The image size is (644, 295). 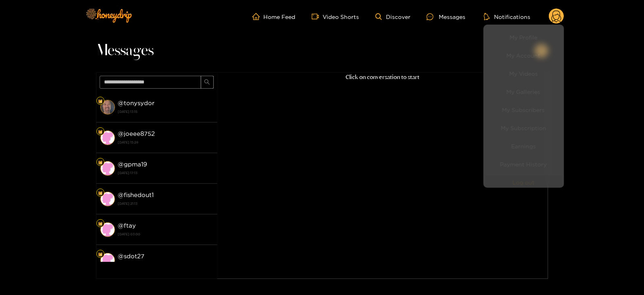 What do you see at coordinates (524, 52) in the screenshot?
I see `a: My Account` at bounding box center [524, 52].